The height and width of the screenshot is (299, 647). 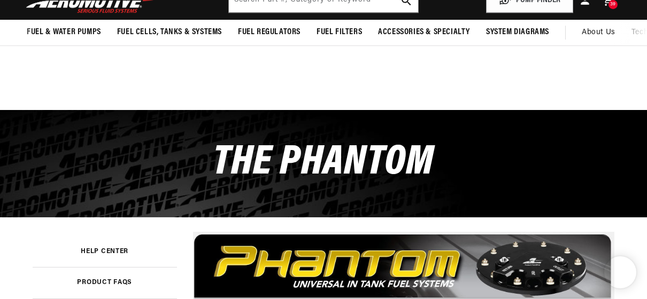 What do you see at coordinates (424, 32) in the screenshot?
I see `summary: Accessories & Specialty` at bounding box center [424, 32].